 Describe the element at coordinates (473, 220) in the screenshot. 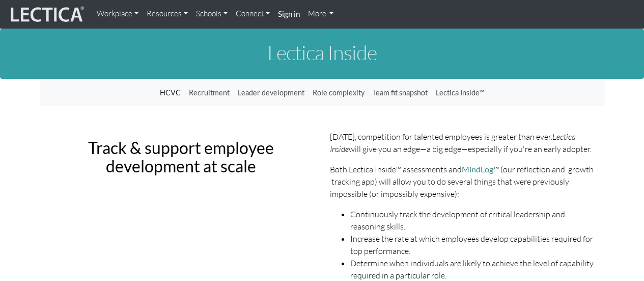

I see `li: Continuously track the development of critical leadership and reasoning skills.` at that location.